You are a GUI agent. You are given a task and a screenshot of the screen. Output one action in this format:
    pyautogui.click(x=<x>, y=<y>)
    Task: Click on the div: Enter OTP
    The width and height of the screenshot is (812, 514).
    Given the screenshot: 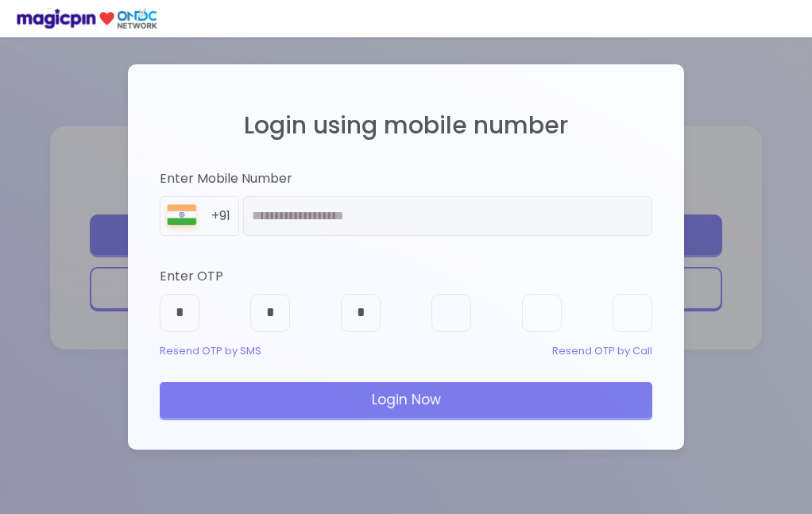 What is the action you would take?
    pyautogui.click(x=406, y=276)
    